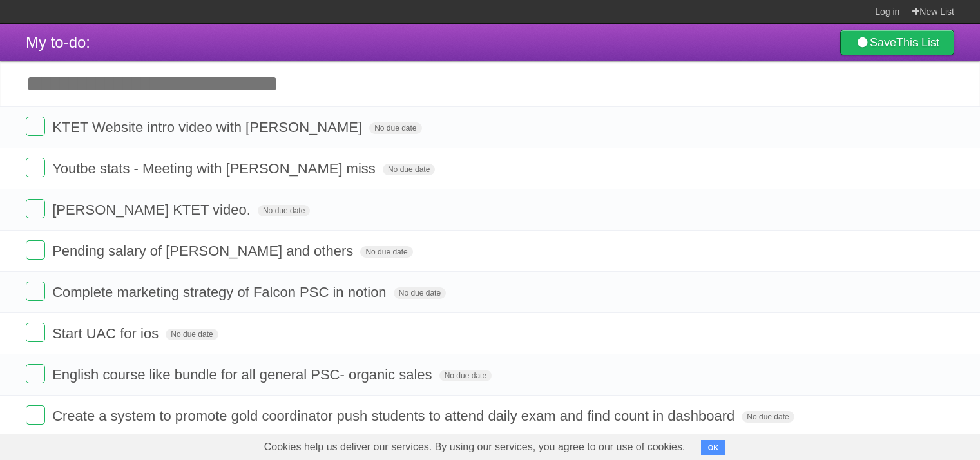 The height and width of the screenshot is (460, 980). What do you see at coordinates (58, 42) in the screenshot?
I see `span: My to-do:` at bounding box center [58, 42].